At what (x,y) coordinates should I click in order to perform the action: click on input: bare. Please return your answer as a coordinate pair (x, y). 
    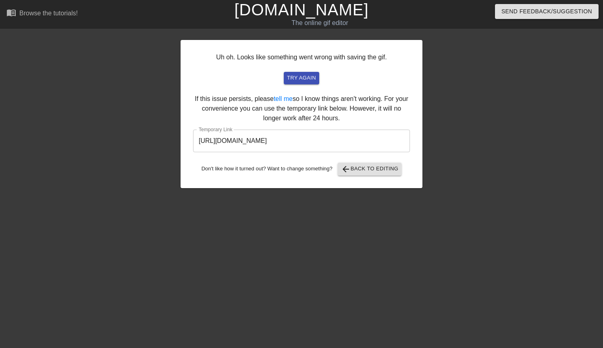
    Looking at the image, I should click on (302, 141).